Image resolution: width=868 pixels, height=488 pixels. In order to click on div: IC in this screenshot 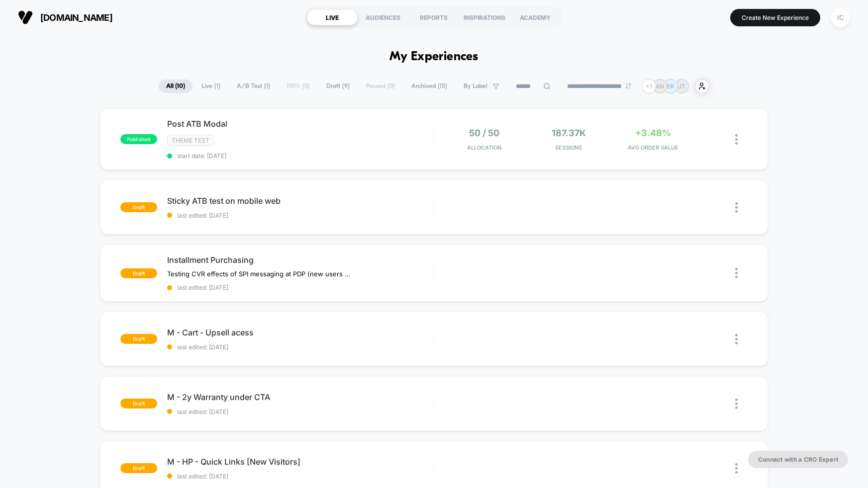, I will do `click(840, 17)`.